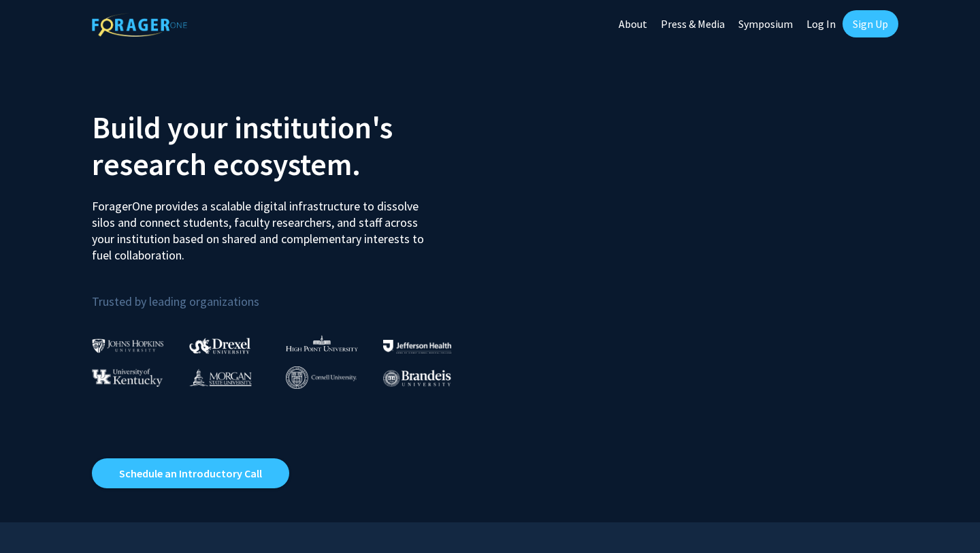 Image resolution: width=980 pixels, height=553 pixels. I want to click on img: Drexel University, so click(220, 345).